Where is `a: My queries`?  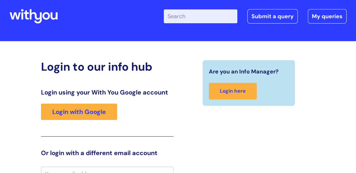 a: My queries is located at coordinates (328, 16).